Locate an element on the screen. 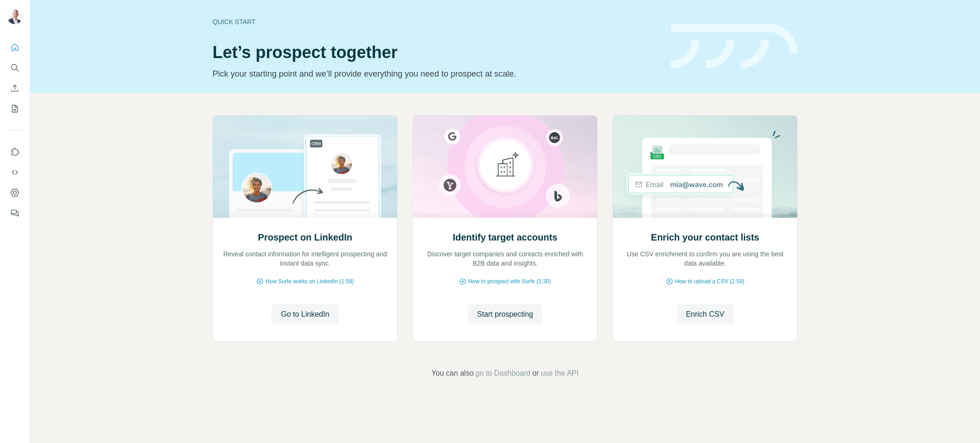 The width and height of the screenshot is (980, 443). span: How Surfe works on LinkedIn (1:58) is located at coordinates (309, 282).